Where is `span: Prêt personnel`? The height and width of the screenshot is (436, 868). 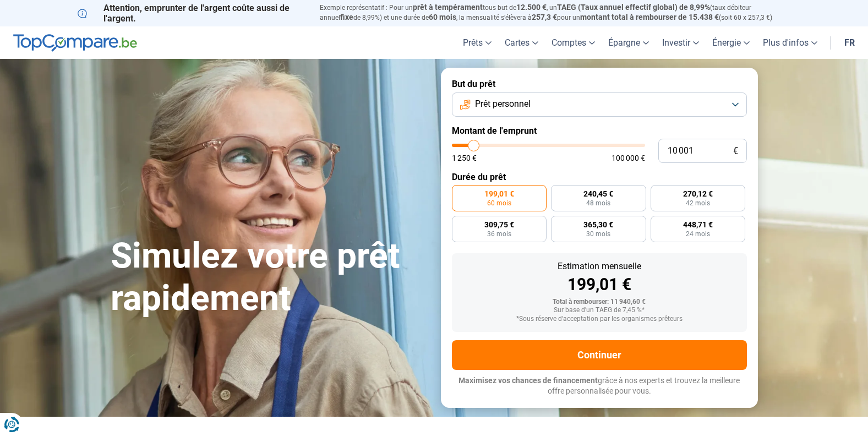 span: Prêt personnel is located at coordinates (503, 104).